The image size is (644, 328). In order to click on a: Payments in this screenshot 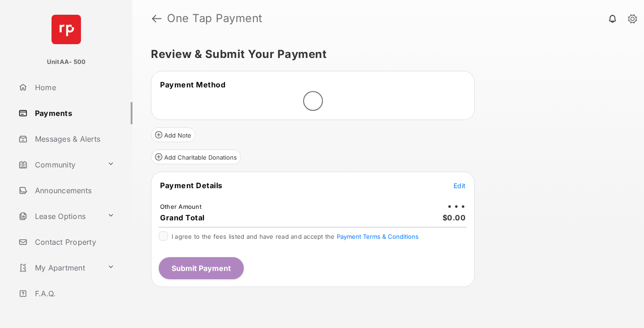, I will do `click(74, 113)`.